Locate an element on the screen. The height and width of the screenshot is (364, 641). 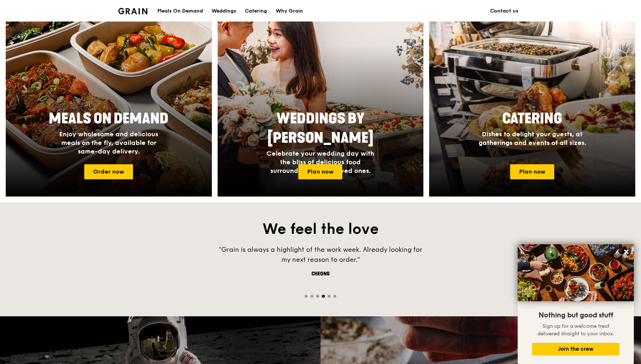
span: Enjoy wholesome and delicious meals on the fly, available for same-day delivery. is located at coordinates (109, 143).